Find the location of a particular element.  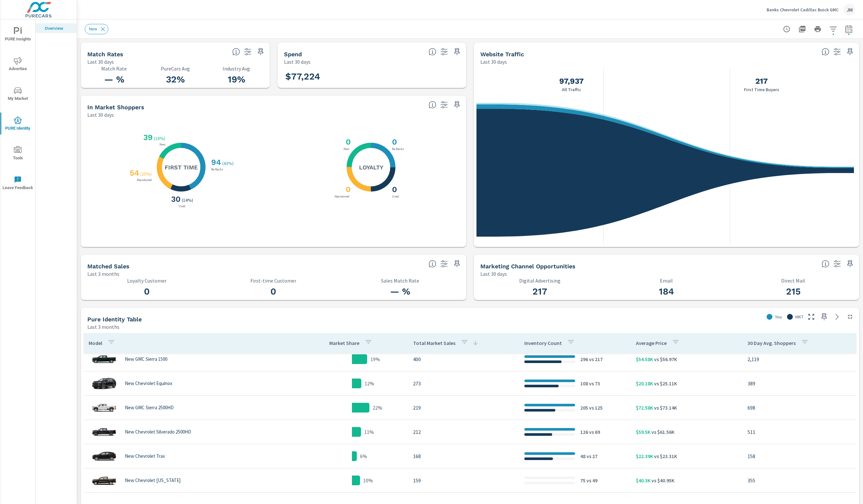

p: $40.3K is located at coordinates (643, 480).